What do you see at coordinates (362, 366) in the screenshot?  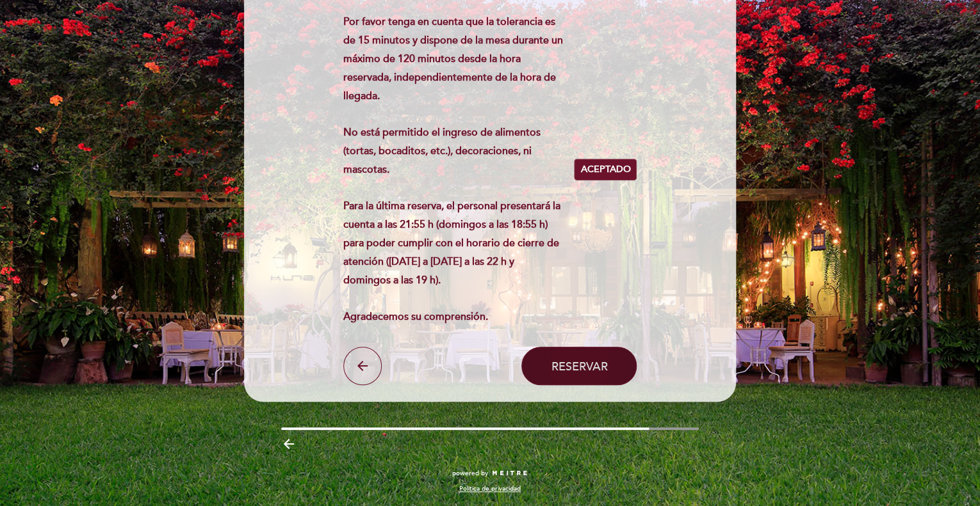 I see `button: arrow_back` at bounding box center [362, 366].